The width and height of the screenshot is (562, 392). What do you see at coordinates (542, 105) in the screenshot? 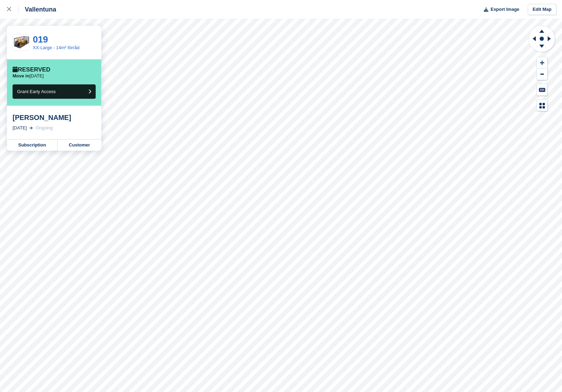
I see `button: Map Legend` at bounding box center [542, 105].